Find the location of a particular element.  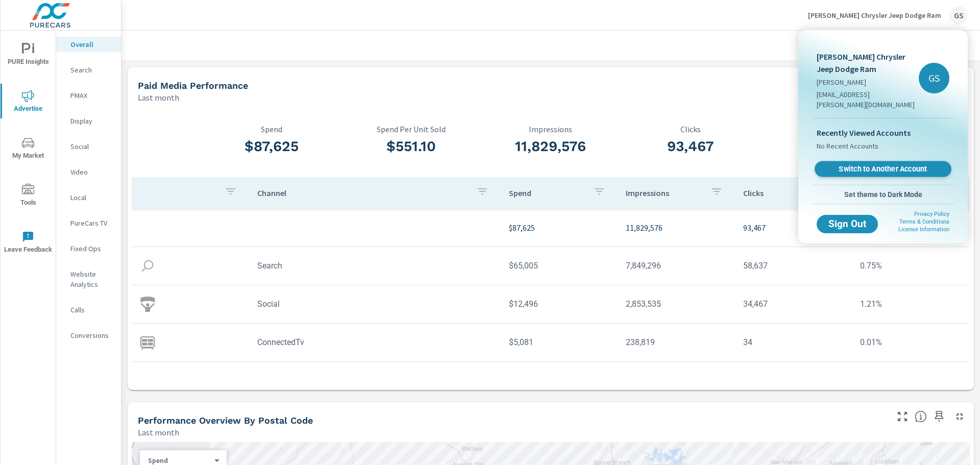

a: License Information is located at coordinates (924, 229).